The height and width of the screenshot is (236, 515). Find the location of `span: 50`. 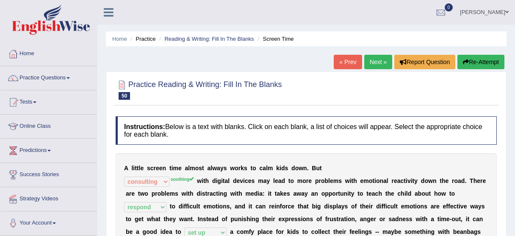

span: 50 is located at coordinates (124, 96).